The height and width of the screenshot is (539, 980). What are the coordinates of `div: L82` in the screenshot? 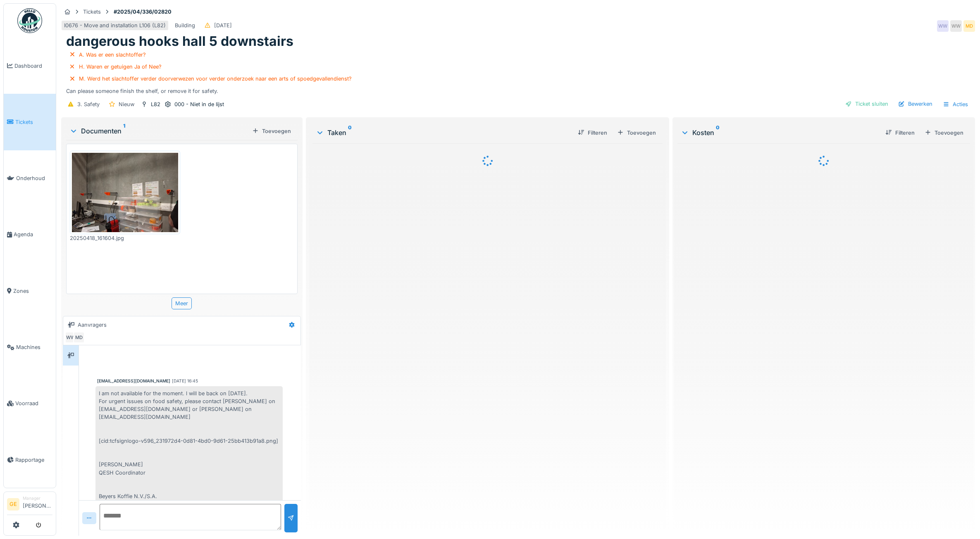 It's located at (155, 104).